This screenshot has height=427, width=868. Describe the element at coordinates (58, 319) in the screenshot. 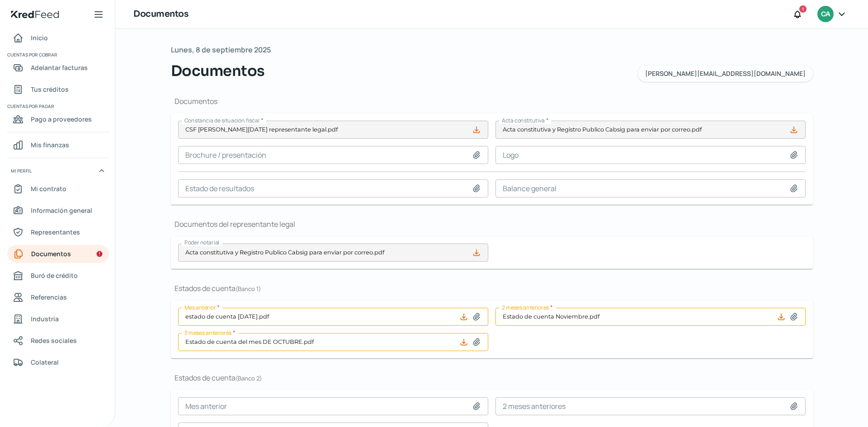

I see `a: Industria` at that location.